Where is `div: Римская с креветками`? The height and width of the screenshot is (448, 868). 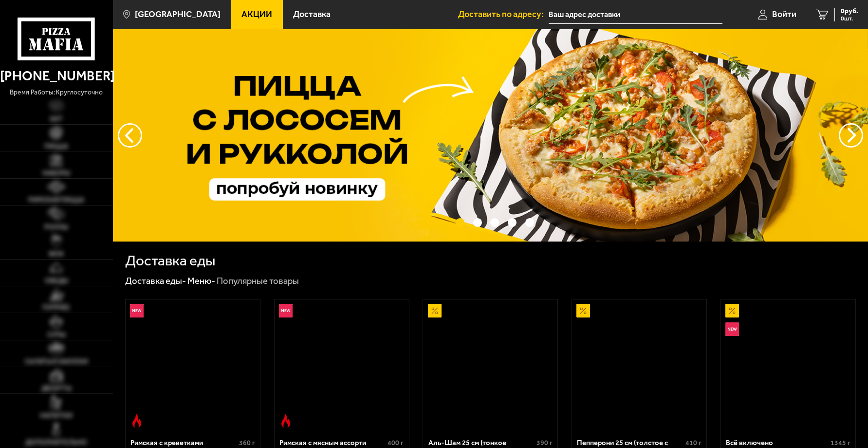
div: Римская с креветками is located at coordinates (183, 443).